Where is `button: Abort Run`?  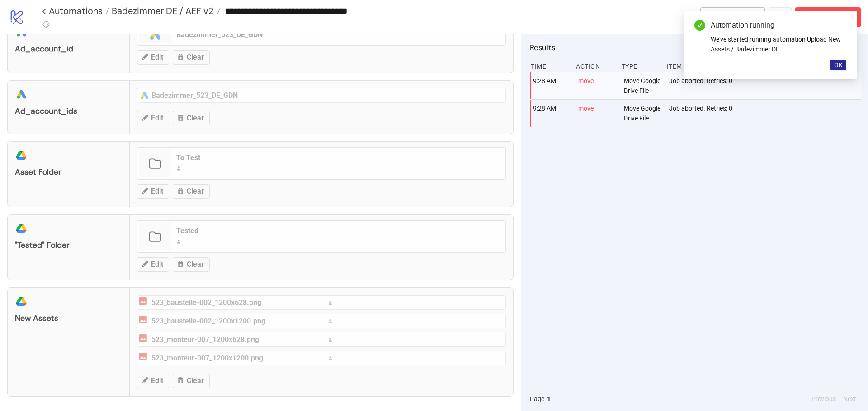 button: Abort Run is located at coordinates (827, 17).